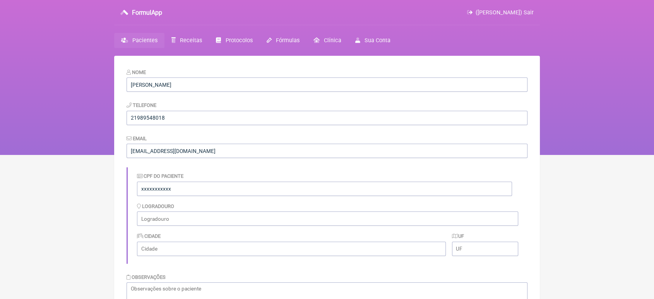 This screenshot has width=654, height=299. What do you see at coordinates (373, 40) in the screenshot?
I see `a: Sua Conta` at bounding box center [373, 40].